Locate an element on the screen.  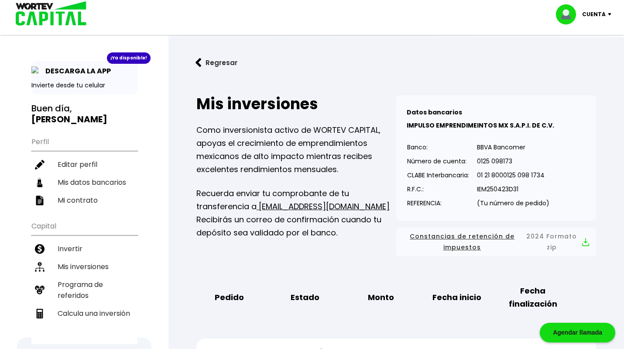
a: Mis inversiones is located at coordinates (84, 266).